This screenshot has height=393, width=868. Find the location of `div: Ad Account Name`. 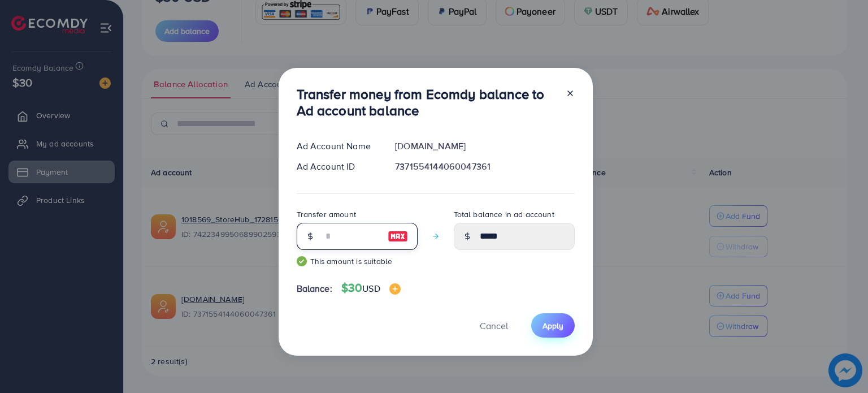

div: Ad Account Name is located at coordinates (337, 146).